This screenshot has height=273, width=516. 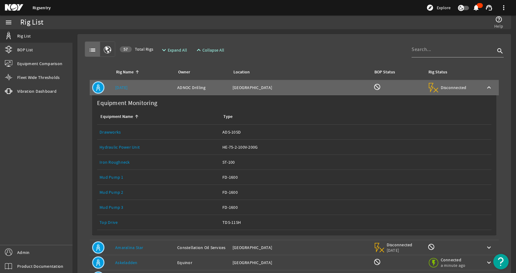 What do you see at coordinates (24, 36) in the screenshot?
I see `span: Rig List` at bounding box center [24, 36].